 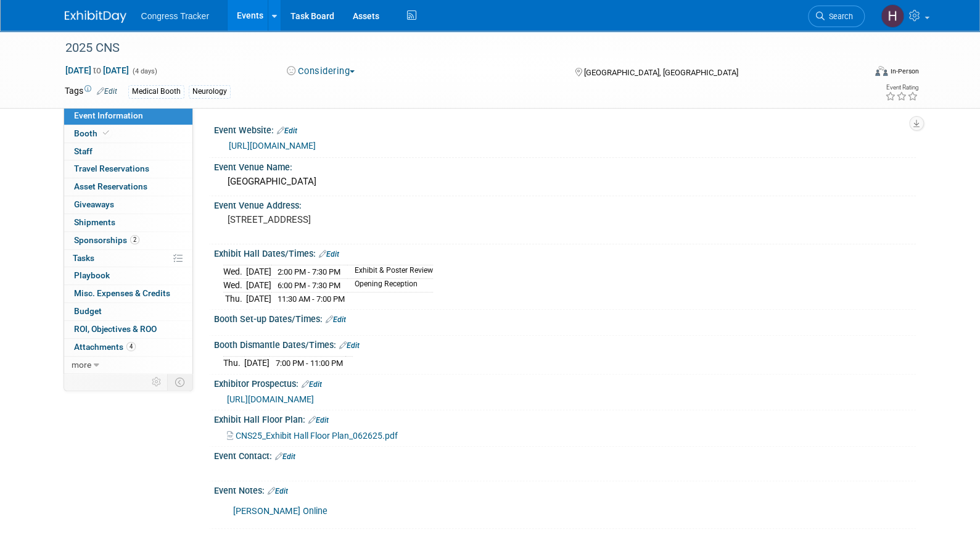 What do you see at coordinates (115, 329) in the screenshot?
I see `span: ROI, Objectives & ROO` at bounding box center [115, 329].